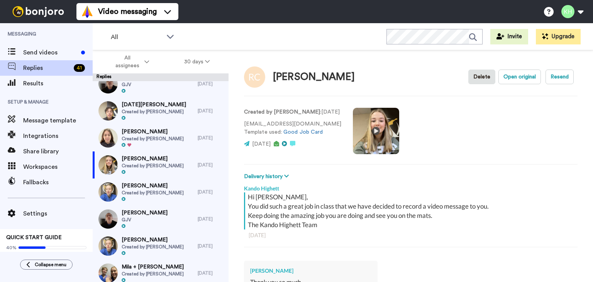  I want to click on img: 7e3a23a2-31f7-4019-9947-768a4b2e7ec1-thumb.jpg, so click(108, 165).